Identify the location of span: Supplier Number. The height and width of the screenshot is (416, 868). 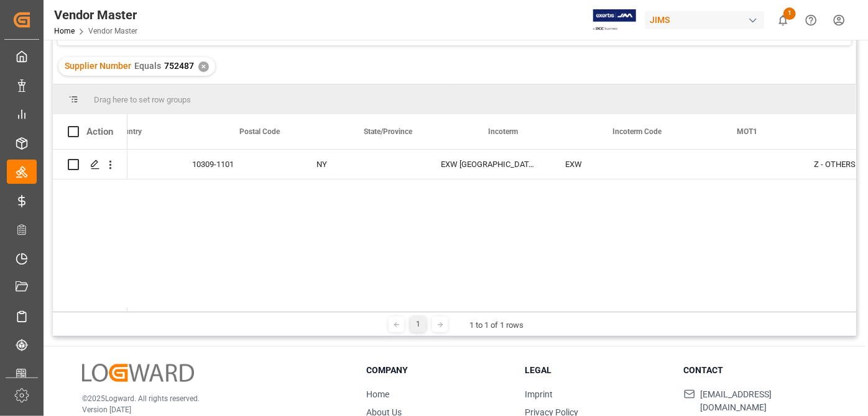
(97, 66).